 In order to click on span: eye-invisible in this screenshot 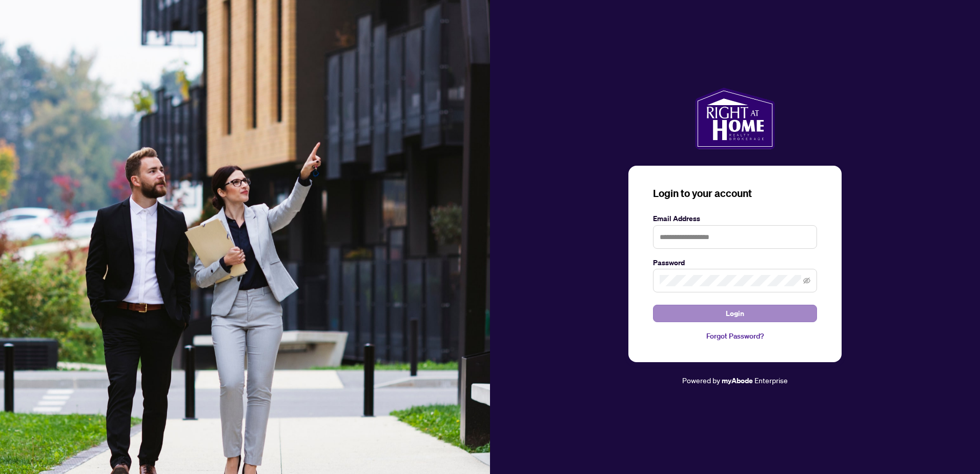, I will do `click(806, 280)`.